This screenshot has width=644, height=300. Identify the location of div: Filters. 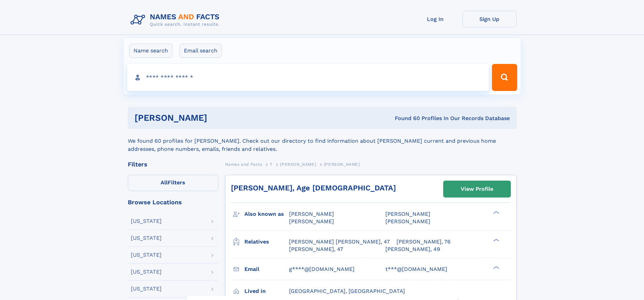
(173, 164).